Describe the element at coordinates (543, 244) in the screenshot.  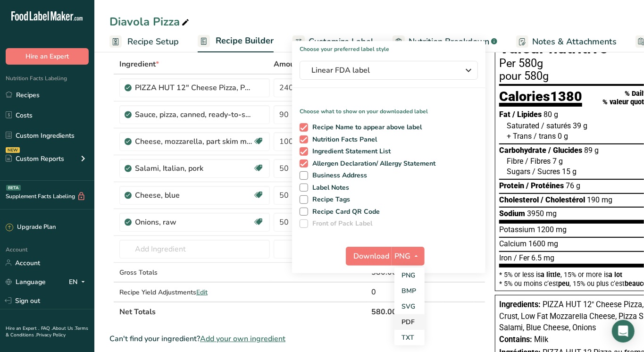
I see `span: 1600 mg` at that location.